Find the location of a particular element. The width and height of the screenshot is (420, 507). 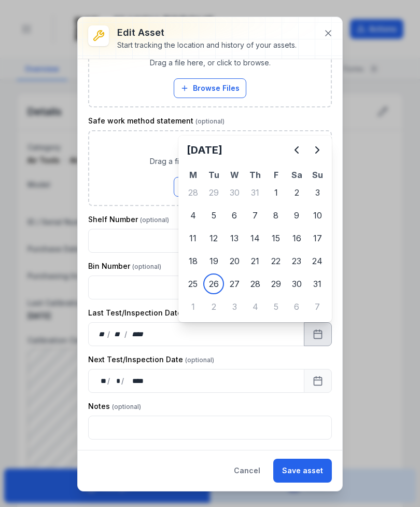

div: 24 is located at coordinates (318, 261).